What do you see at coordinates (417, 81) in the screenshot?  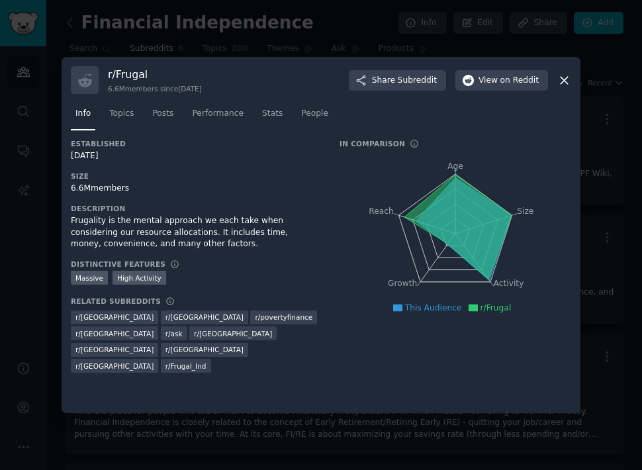 I see `span: Subreddit` at bounding box center [417, 81].